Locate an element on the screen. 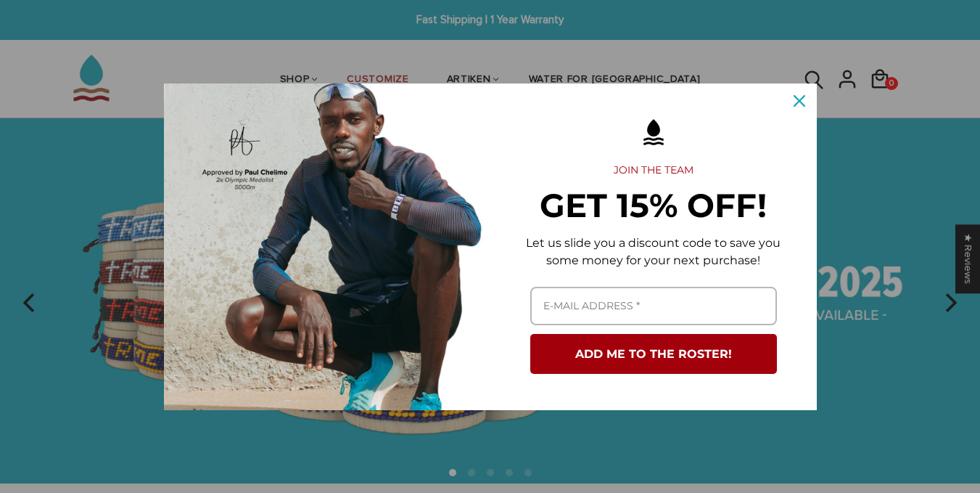 The height and width of the screenshot is (493, 980). strong: GET 15% OFF! is located at coordinates (653, 204).